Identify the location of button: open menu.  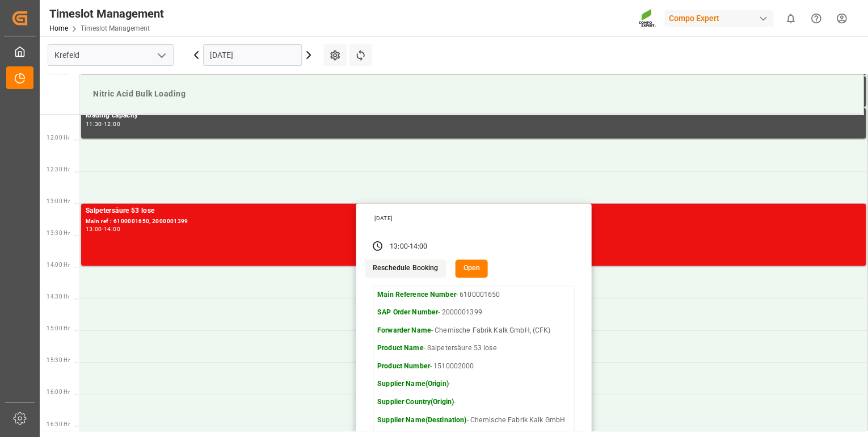
(161, 55).